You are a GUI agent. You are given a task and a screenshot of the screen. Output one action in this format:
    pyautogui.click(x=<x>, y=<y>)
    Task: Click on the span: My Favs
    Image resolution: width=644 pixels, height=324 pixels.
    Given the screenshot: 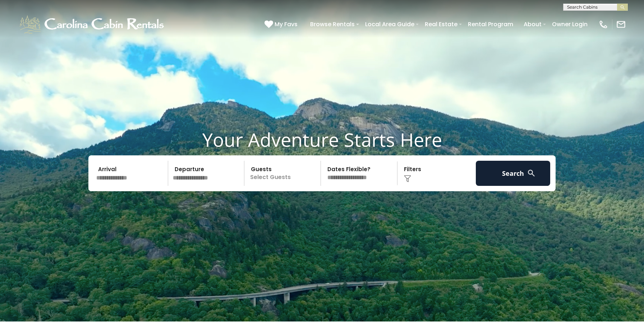 What is the action you would take?
    pyautogui.click(x=286, y=24)
    